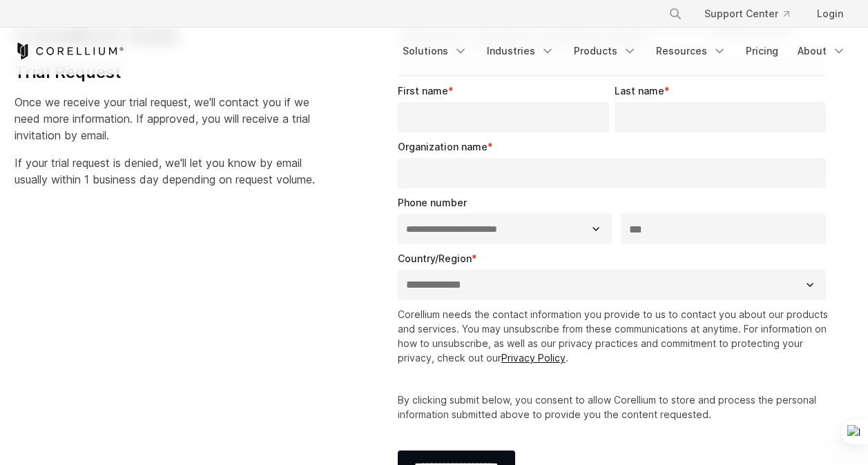 The height and width of the screenshot is (465, 868). What do you see at coordinates (162, 119) in the screenshot?
I see `span: Once we receive your trial request, we'll contact you if we need more information. If approved, y...` at bounding box center [162, 119].